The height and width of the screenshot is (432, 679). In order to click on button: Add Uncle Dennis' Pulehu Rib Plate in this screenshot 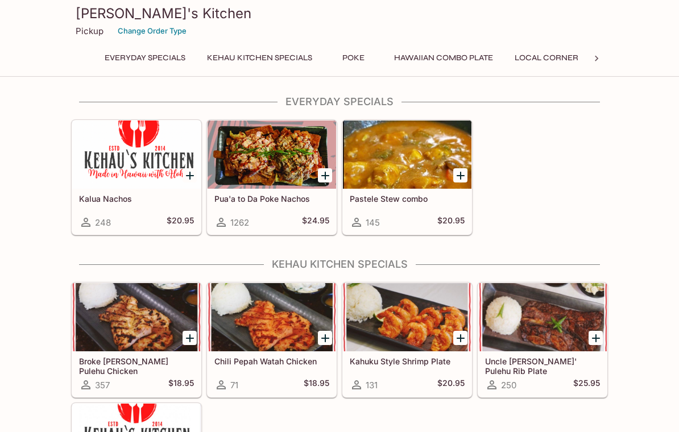, I will do `click(596, 338)`.